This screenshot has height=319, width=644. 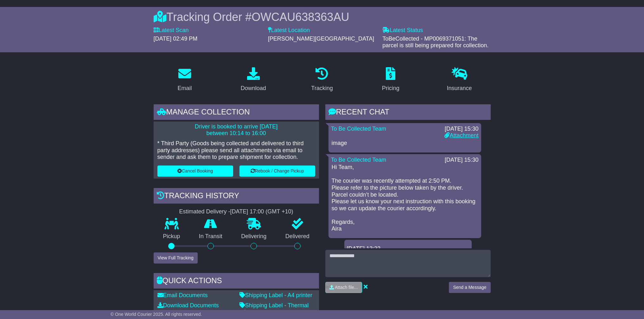 What do you see at coordinates (182, 295) in the screenshot?
I see `a: Email Documents` at bounding box center [182, 295].